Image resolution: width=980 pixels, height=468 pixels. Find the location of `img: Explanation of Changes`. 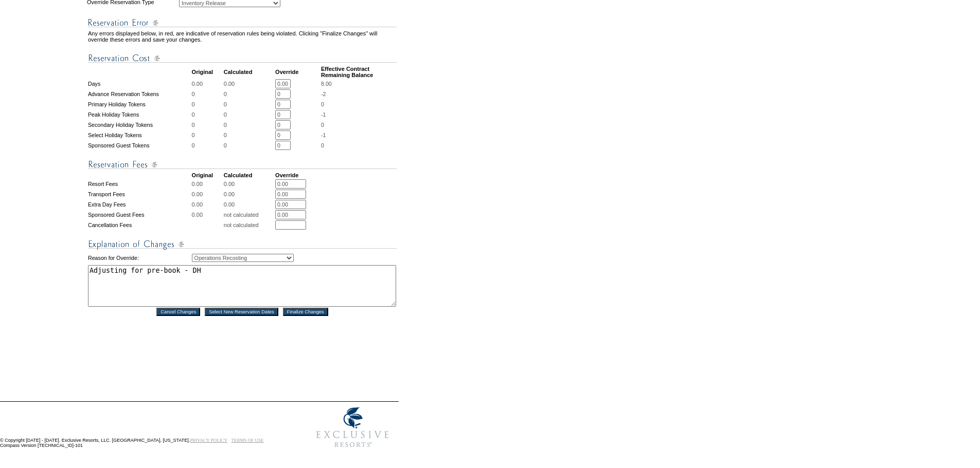

img: Explanation of Changes is located at coordinates (243, 244).